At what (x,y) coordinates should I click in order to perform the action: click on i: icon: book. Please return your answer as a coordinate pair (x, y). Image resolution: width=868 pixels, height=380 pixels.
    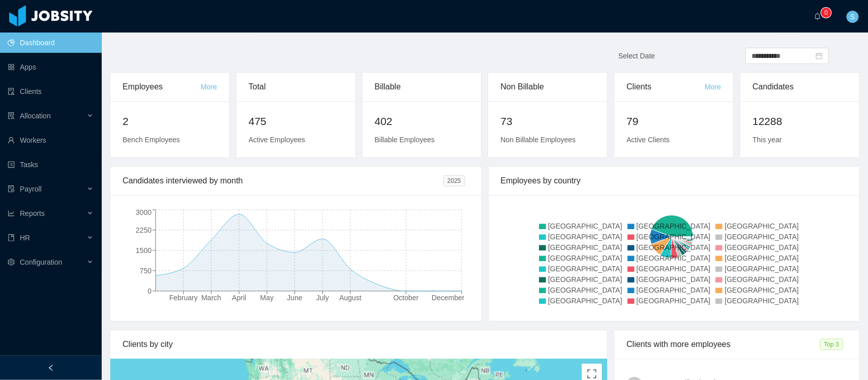
    Looking at the image, I should click on (11, 238).